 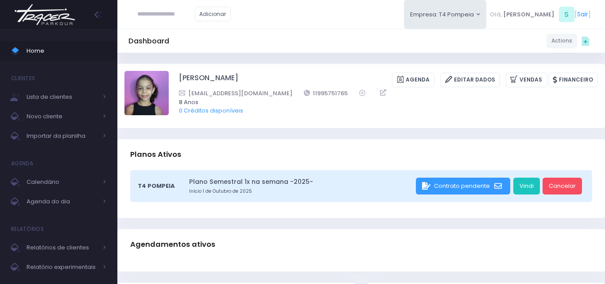 I want to click on span: Relatórios de clientes, so click(x=62, y=248).